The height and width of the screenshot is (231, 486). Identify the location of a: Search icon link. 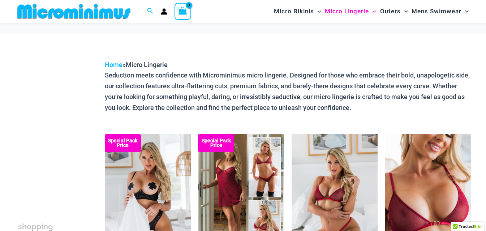
(150, 11).